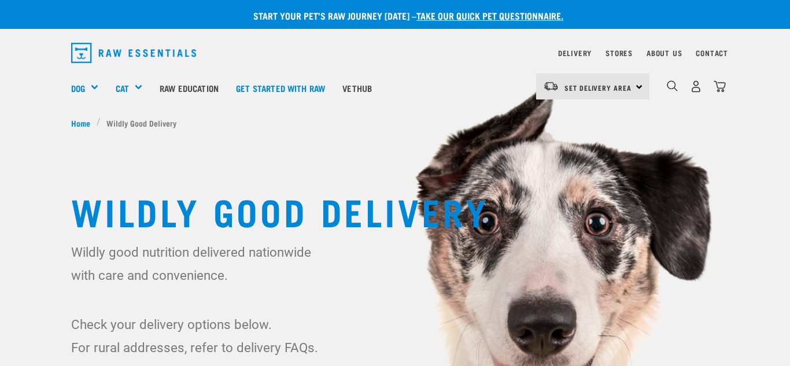 This screenshot has width=790, height=366. What do you see at coordinates (189, 88) in the screenshot?
I see `a: Raw Education` at bounding box center [189, 88].